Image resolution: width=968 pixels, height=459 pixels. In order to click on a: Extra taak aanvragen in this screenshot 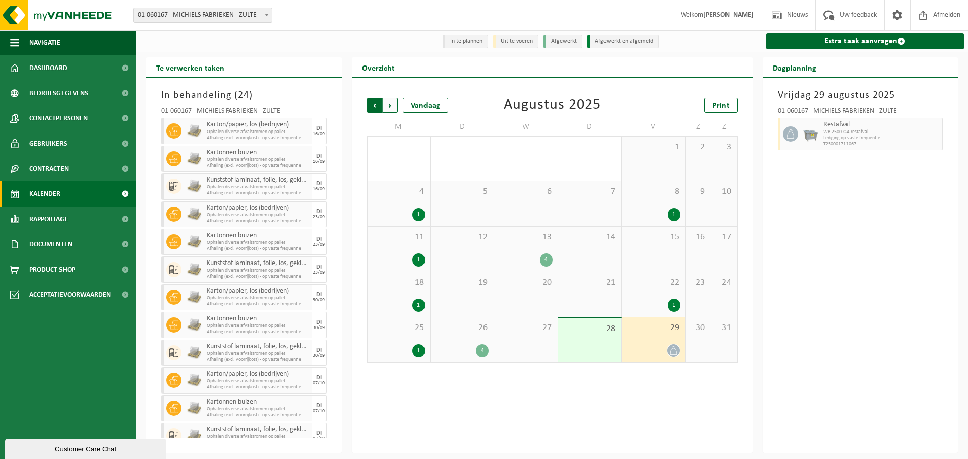, I will do `click(865, 41)`.